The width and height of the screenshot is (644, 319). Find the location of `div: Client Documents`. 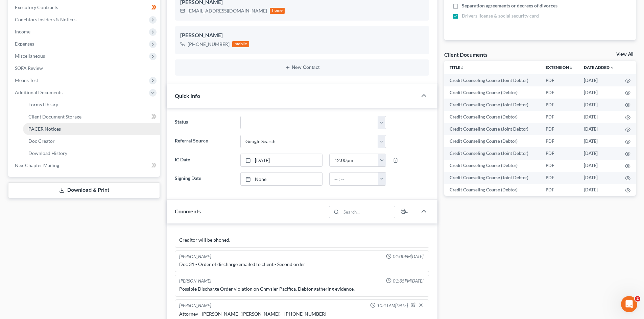

div: Client Documents is located at coordinates (466, 54).